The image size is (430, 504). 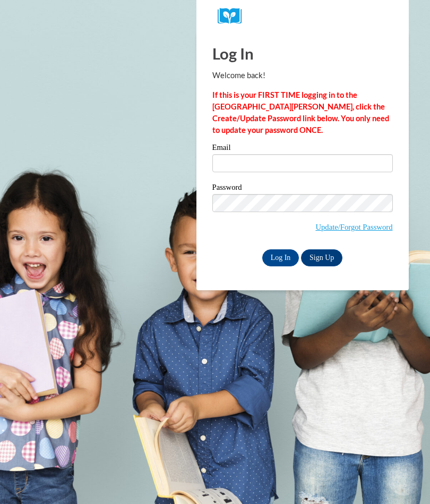 I want to click on a: Sign Up, so click(x=322, y=258).